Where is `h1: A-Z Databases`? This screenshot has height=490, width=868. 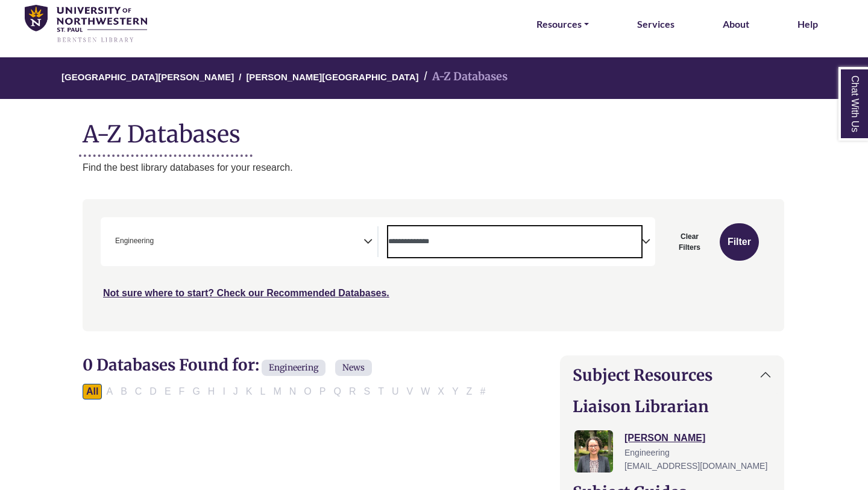 h1: A-Z Databases is located at coordinates (434, 129).